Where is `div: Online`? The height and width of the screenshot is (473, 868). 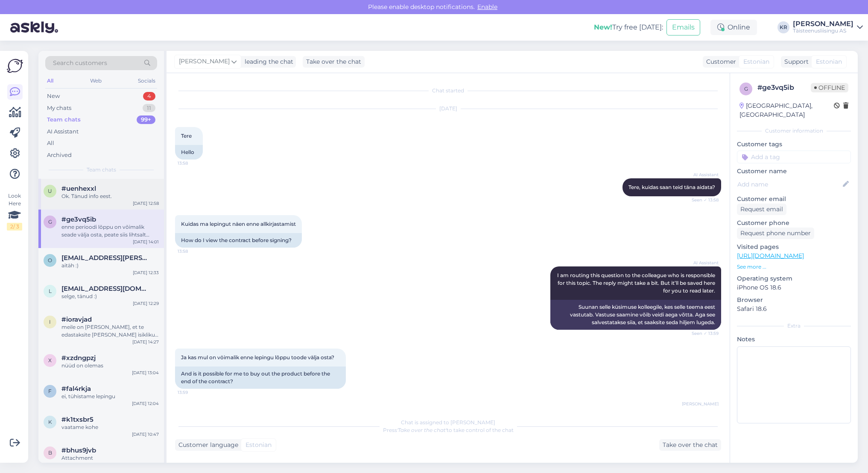
div: Online is located at coordinates (734, 27).